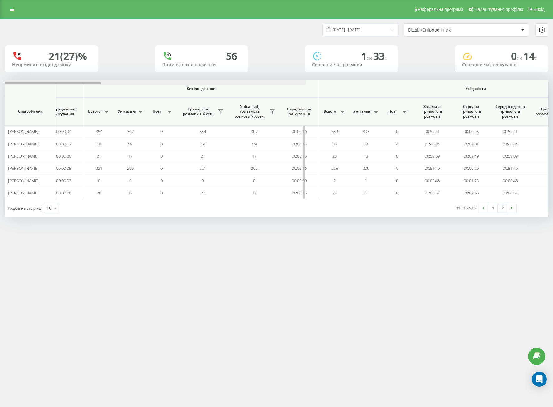  I want to click on span: c, so click(535, 58).